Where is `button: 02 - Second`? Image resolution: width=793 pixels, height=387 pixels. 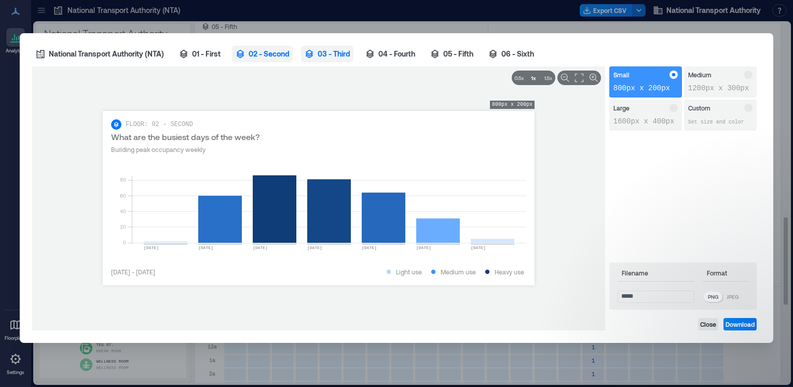
button: 02 - Second is located at coordinates (262, 54).